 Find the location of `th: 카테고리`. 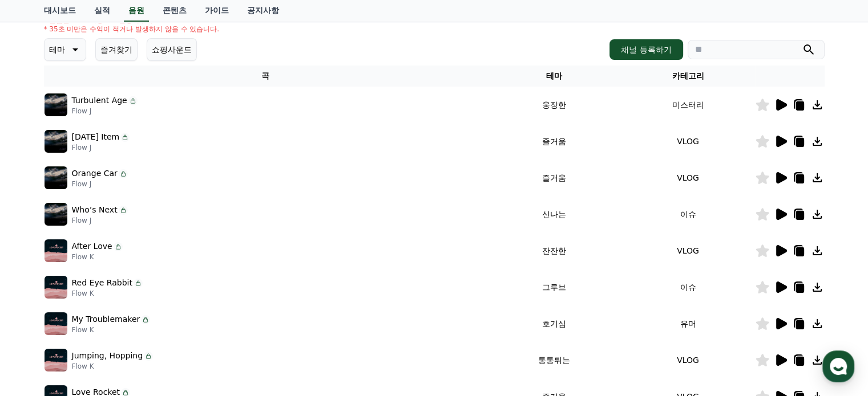

th: 카테고리 is located at coordinates (688, 76).